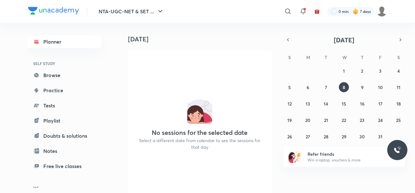 The height and width of the screenshot is (193, 415). I want to click on abbr: October 8, 2025, so click(344, 87).